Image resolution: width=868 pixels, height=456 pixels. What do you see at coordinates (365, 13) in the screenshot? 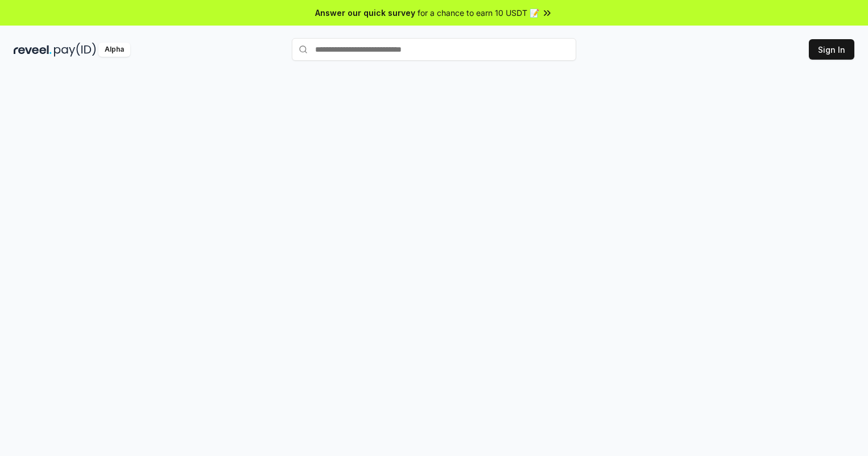
I see `span: Answer our quick survey` at bounding box center [365, 13].